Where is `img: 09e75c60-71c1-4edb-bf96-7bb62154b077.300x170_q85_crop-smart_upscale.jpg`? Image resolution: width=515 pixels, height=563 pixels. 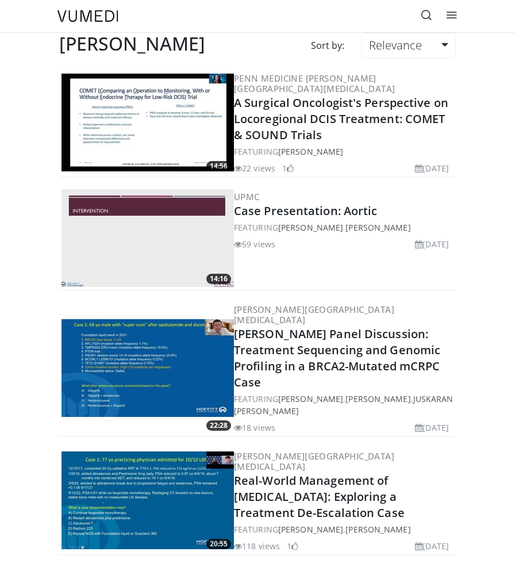
img: 09e75c60-71c1-4edb-bf96-7bb62154b077.300x170_q85_crop-smart_upscale.jpg is located at coordinates (148, 122).